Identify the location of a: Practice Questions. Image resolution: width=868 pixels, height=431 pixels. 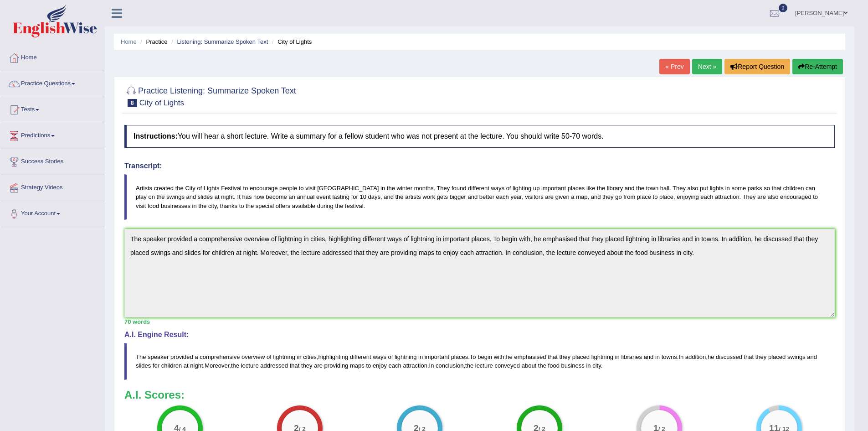
(52, 82).